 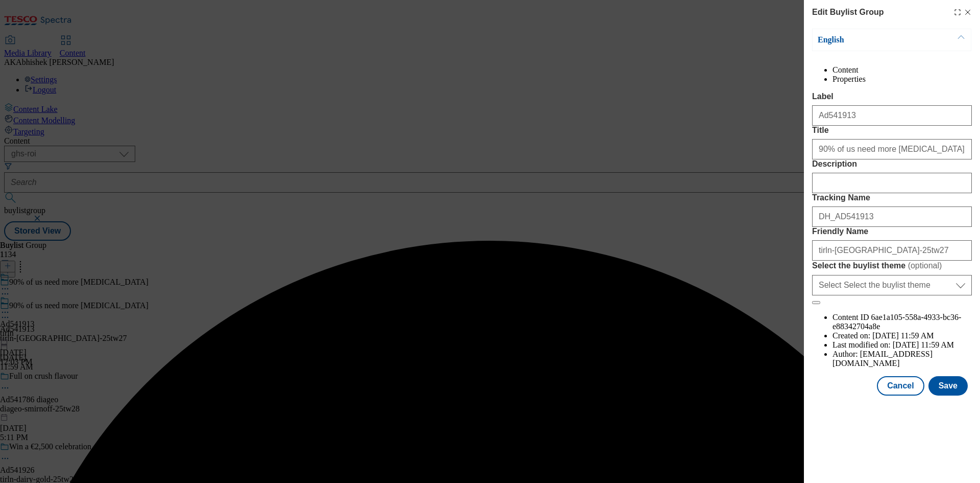 I want to click on input: Enter Label, so click(x=892, y=116).